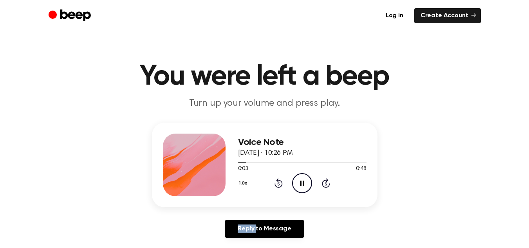 The image size is (529, 248). Describe the element at coordinates (264, 103) in the screenshot. I see `p: Turn up your volume and press play.` at that location.